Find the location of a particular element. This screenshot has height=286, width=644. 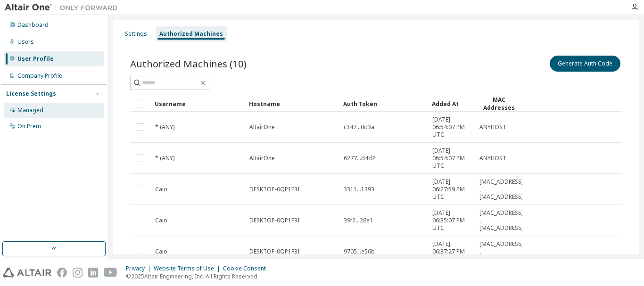

img: facebook.svg is located at coordinates (62, 273).